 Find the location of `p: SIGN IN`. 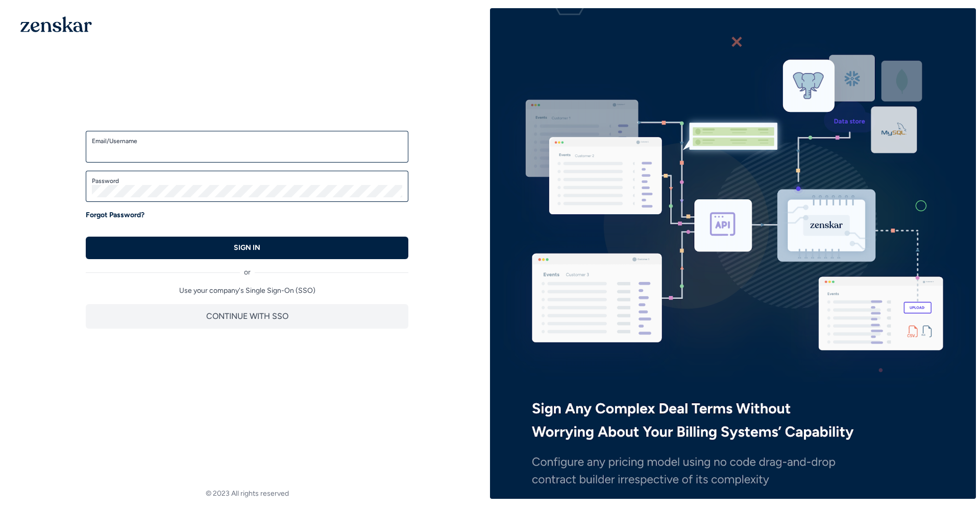

p: SIGN IN is located at coordinates (247, 247).